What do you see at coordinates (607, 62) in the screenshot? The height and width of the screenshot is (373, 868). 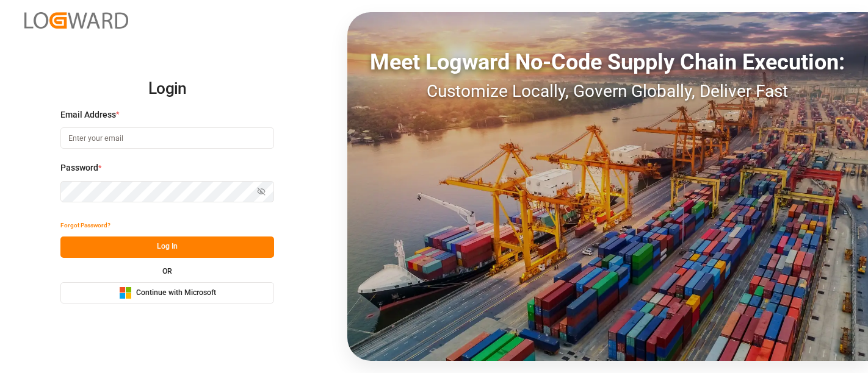 I see `div: Meet Logward No-Code Supply Chain Execution:` at bounding box center [607, 62].